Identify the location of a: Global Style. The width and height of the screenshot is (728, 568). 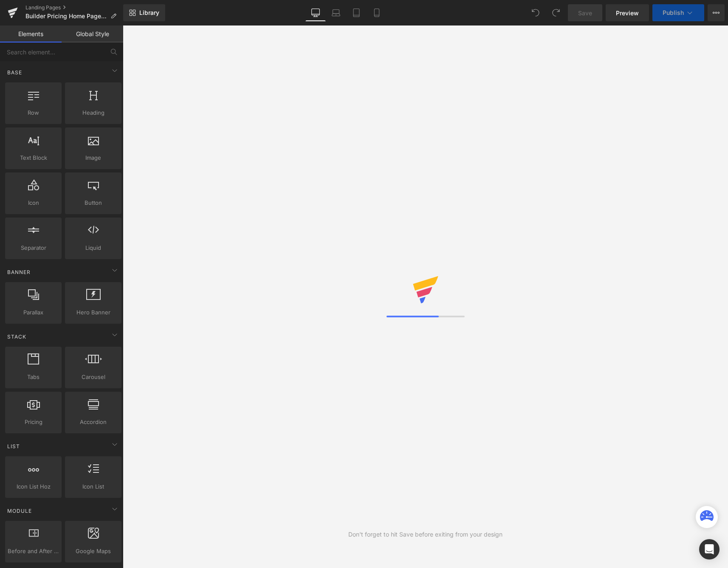
(92, 34).